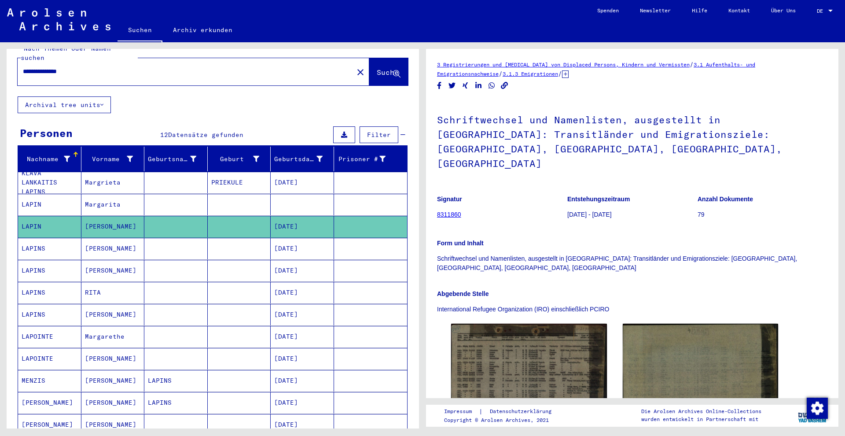  Describe the element at coordinates (725, 199) in the screenshot. I see `b: Anzahl Dokumente` at that location.